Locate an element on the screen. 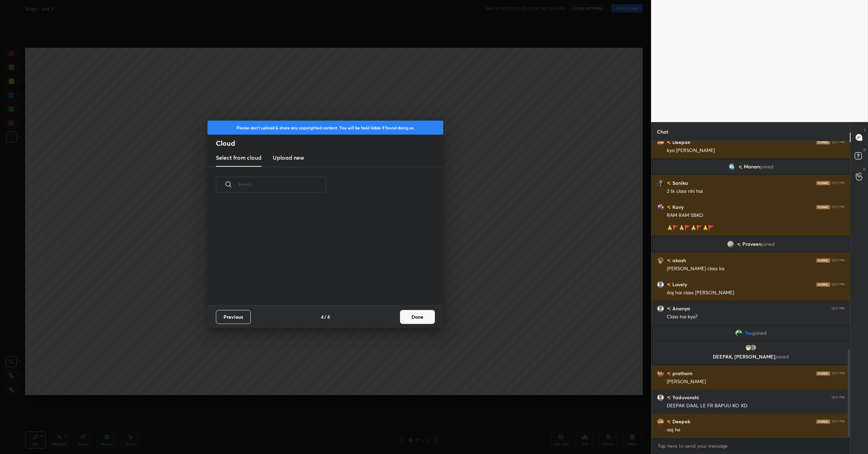 Image resolution: width=868 pixels, height=454 pixels. span: Praveen is located at coordinates (752, 244).